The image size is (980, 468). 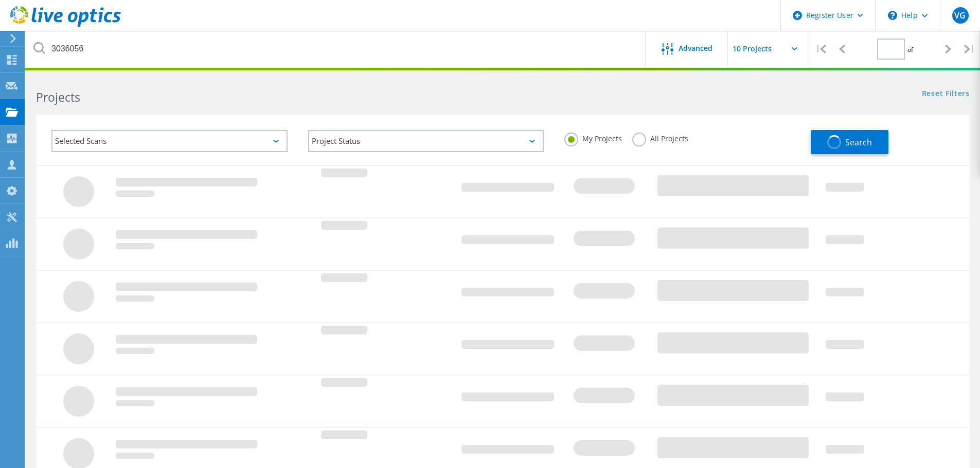 I want to click on button: Search, so click(x=849, y=142).